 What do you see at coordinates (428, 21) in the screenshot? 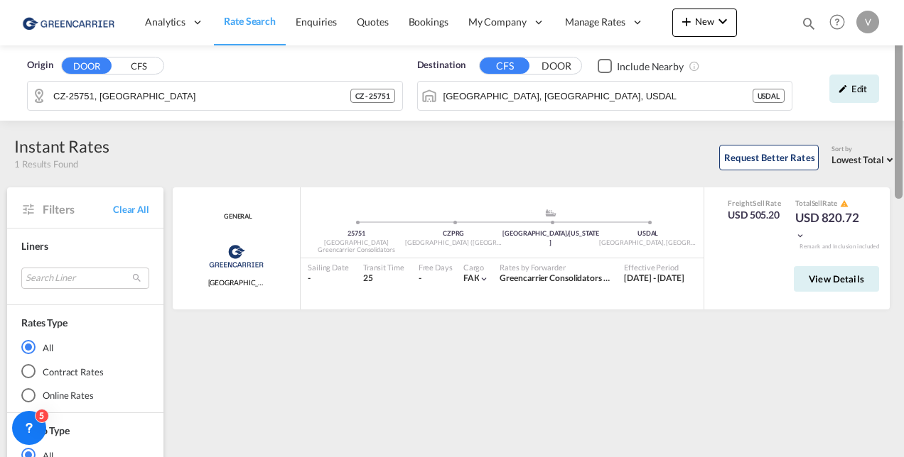
I see `span: Bookings` at bounding box center [428, 21].